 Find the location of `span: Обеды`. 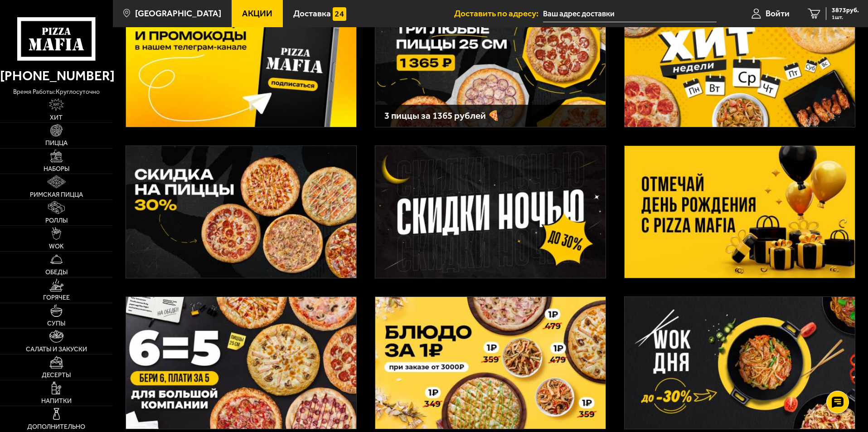

span: Обеды is located at coordinates (56, 273).